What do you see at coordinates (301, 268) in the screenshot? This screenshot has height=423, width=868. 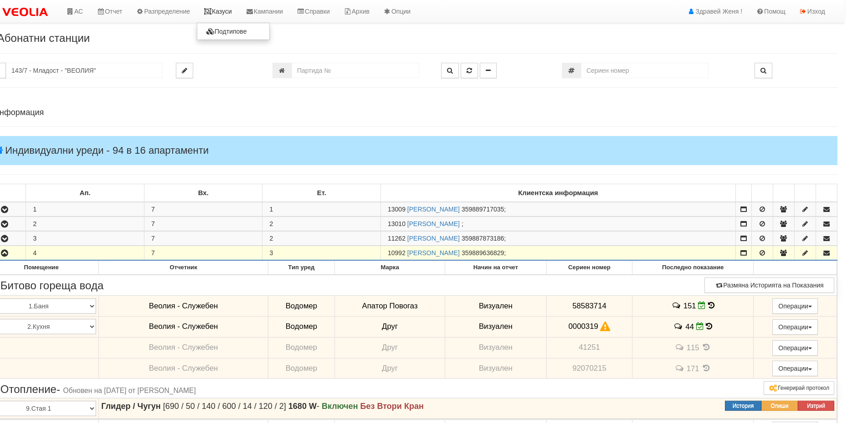 I see `th: Тип уред` at bounding box center [301, 268].